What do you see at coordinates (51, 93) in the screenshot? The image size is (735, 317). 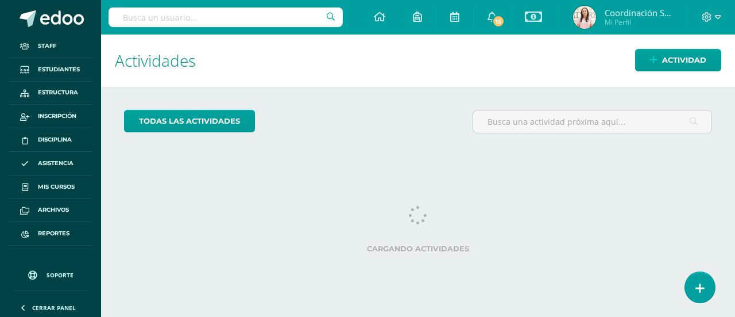 I see `a: Estructura` at bounding box center [51, 93].